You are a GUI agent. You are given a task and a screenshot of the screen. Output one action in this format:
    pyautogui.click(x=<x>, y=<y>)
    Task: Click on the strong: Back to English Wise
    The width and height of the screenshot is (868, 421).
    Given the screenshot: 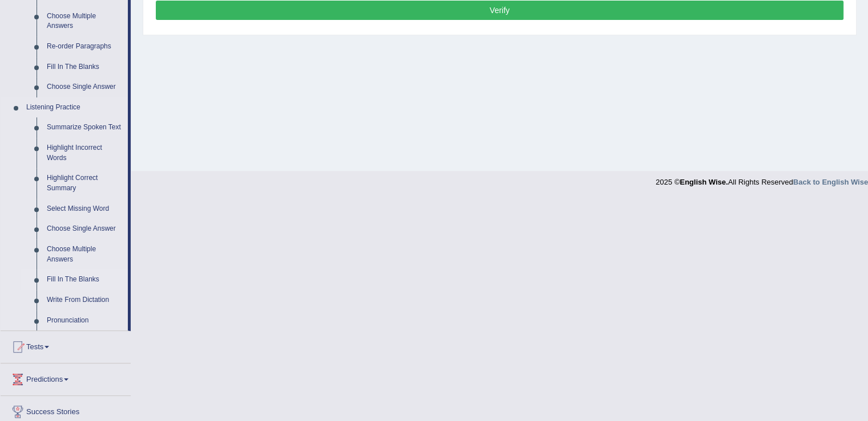 What is the action you would take?
    pyautogui.click(x=830, y=182)
    